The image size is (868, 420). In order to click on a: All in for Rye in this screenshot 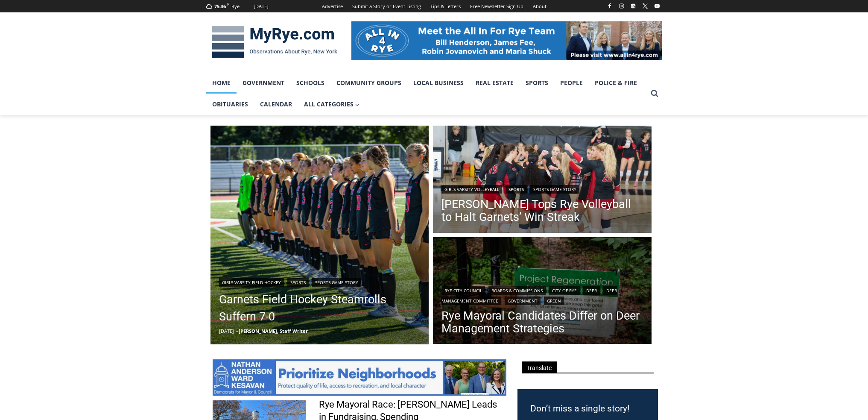, I will do `click(507, 40)`.